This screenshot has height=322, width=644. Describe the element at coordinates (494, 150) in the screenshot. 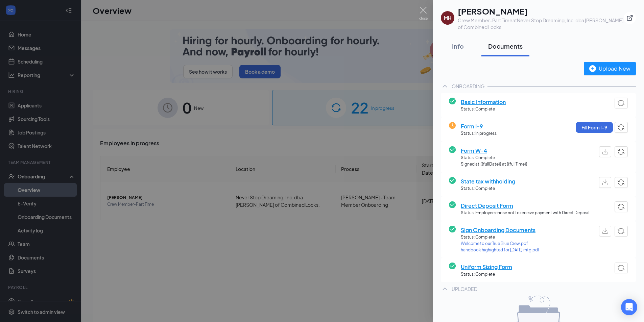

I see `span: Form W-4` at that location.